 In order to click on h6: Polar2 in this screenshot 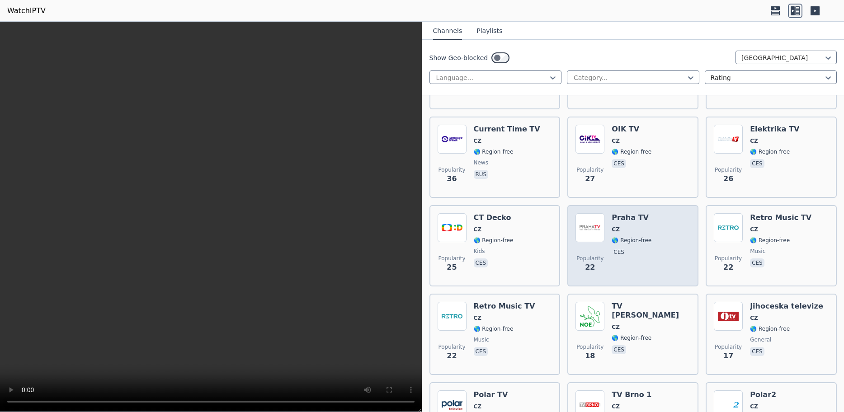, I will do `click(770, 395)`.